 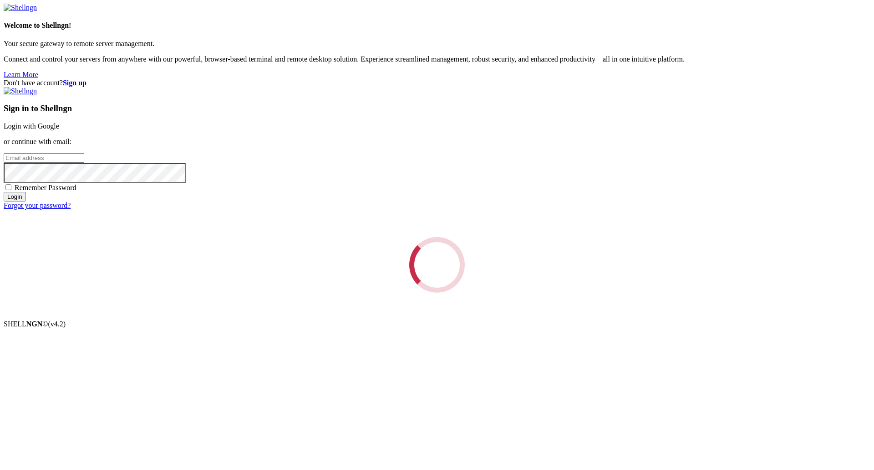 What do you see at coordinates (437, 83) in the screenshot?
I see `div: Don't have account?` at bounding box center [437, 83].